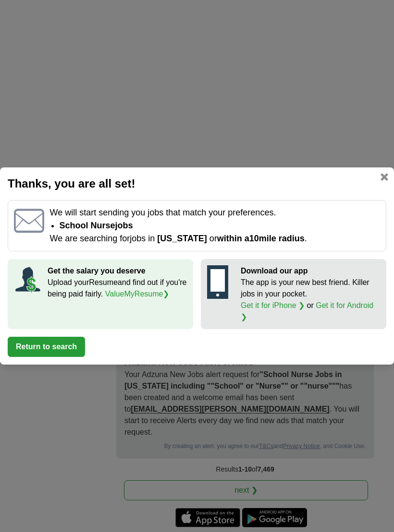 This screenshot has width=394, height=532. Describe the element at coordinates (220, 225) in the screenshot. I see `li: School Nurse jobs` at that location.